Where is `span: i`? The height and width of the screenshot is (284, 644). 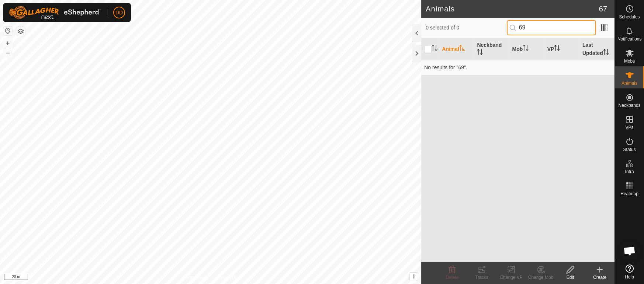
span: i is located at coordinates (414, 276).